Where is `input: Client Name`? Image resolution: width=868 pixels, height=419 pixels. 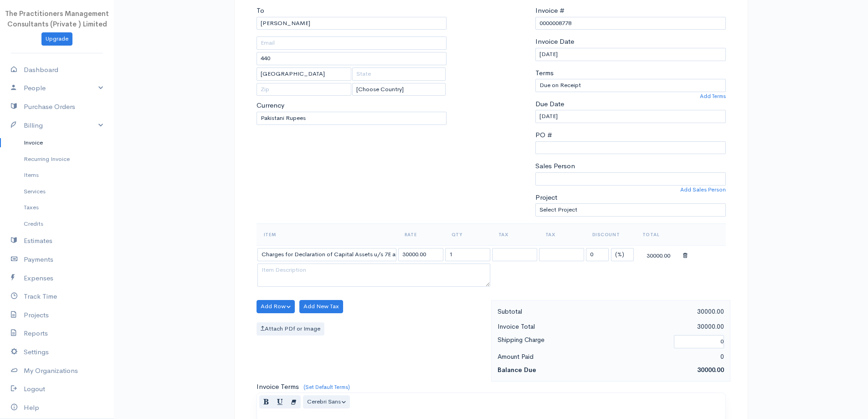
input: Client Name is located at coordinates (352, 23).